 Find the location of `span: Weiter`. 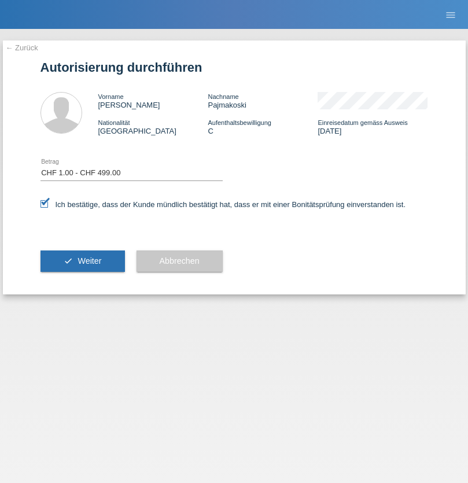

span: Weiter is located at coordinates (89, 261).